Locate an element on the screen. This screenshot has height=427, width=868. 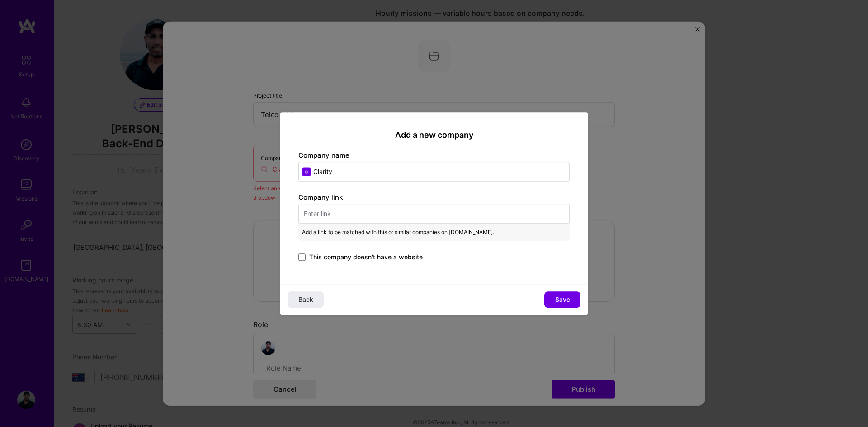
input: Enter name is located at coordinates (434, 172).